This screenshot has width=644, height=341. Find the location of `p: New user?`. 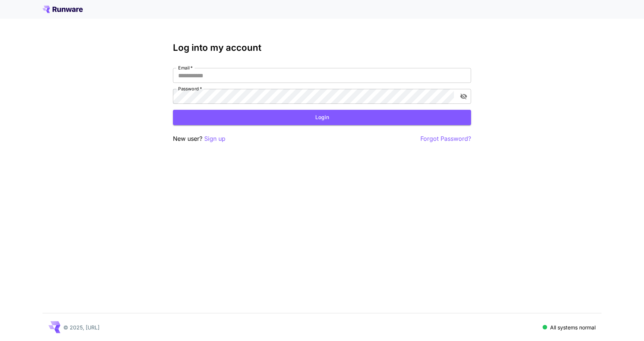

p: New user? is located at coordinates (199, 138).